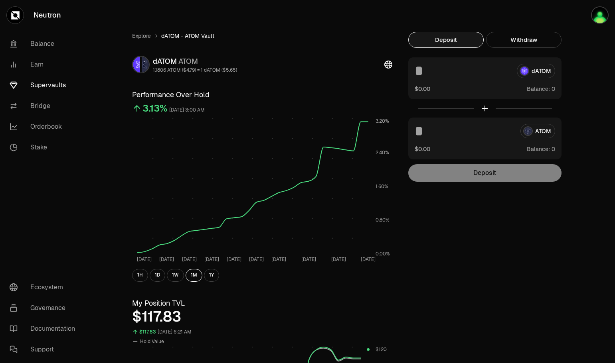 The width and height of the screenshot is (615, 363). I want to click on span: ATOM, so click(188, 61).